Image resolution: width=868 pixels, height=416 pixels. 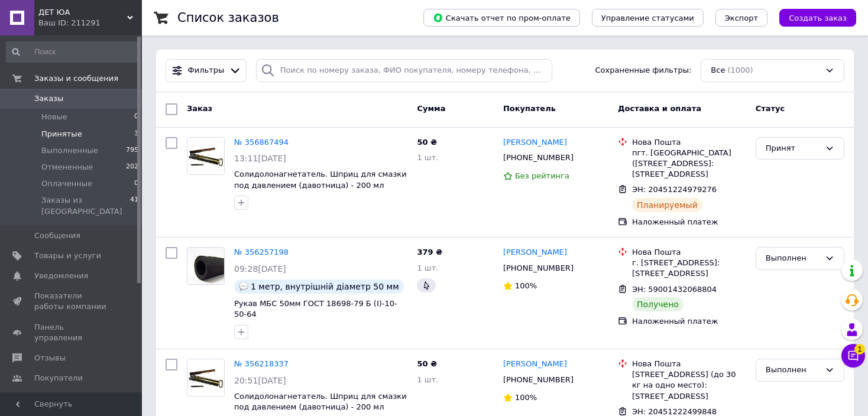 What do you see at coordinates (741, 18) in the screenshot?
I see `span: Экспорт` at bounding box center [741, 18].